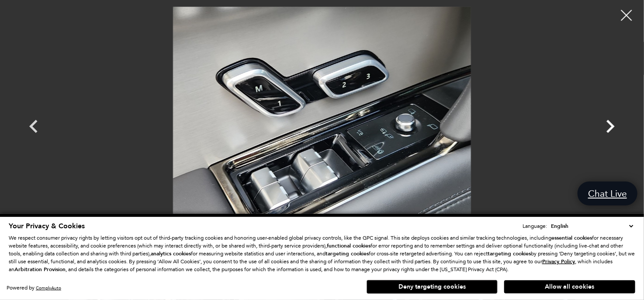 This screenshot has height=300, width=644. I want to click on button: Allow all cookies, so click(570, 287).